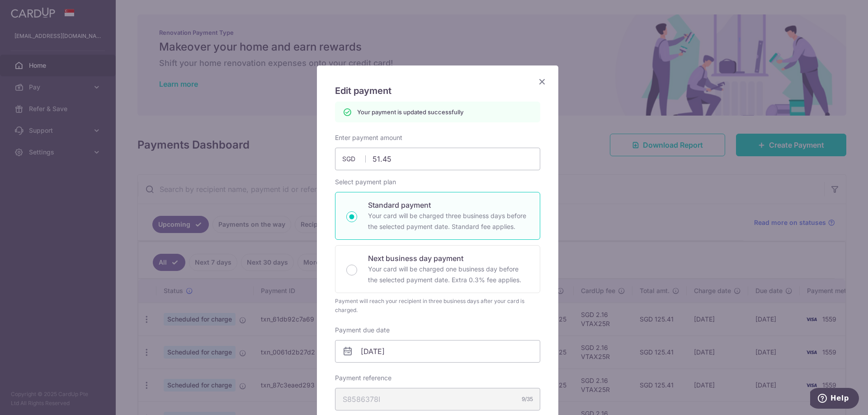 The image size is (868, 415). Describe the element at coordinates (365, 182) in the screenshot. I see `label: Select payment plan` at that location.